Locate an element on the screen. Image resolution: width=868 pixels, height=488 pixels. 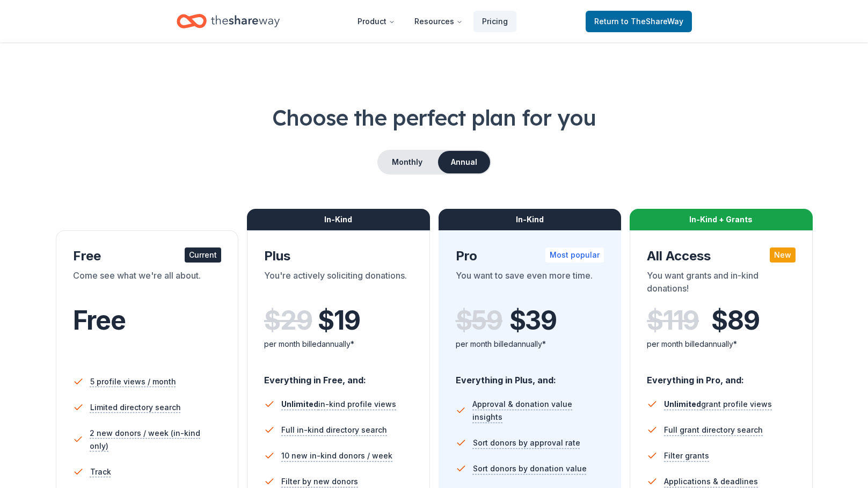
span: to TheShareWay is located at coordinates (652, 21).